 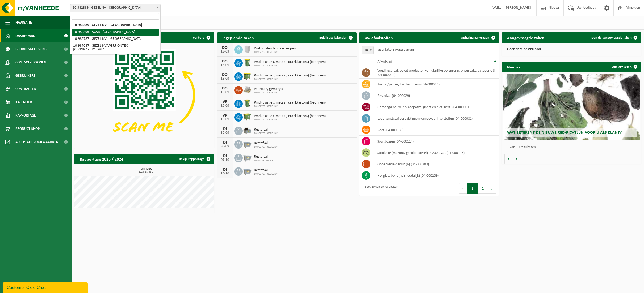 What do you see at coordinates (436, 164) in the screenshot?
I see `td: onbehandeld hout (A) (04-000200)` at bounding box center [436, 164].